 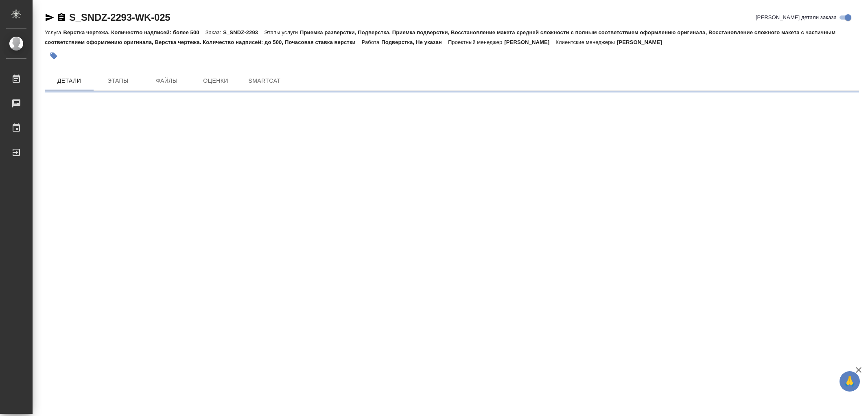 I want to click on span: Этапы, so click(x=118, y=81).